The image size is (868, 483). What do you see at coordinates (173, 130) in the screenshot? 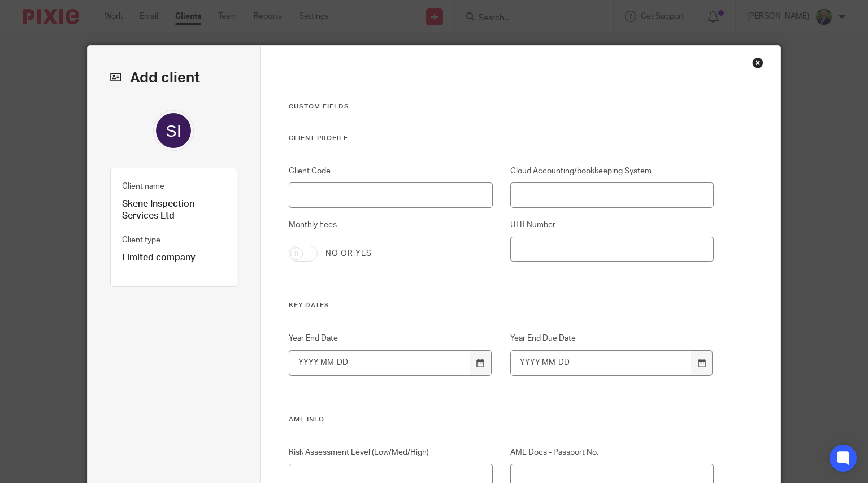
I see `img: svg%3E` at bounding box center [173, 130].